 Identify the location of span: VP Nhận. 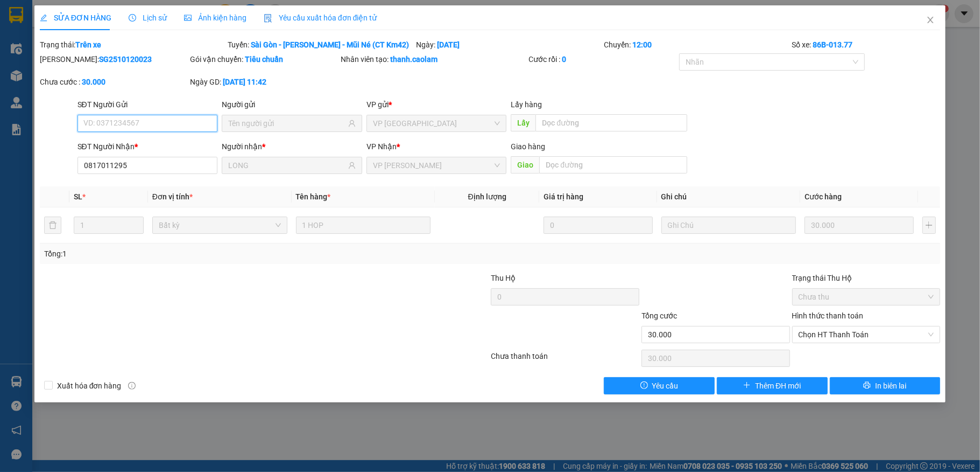
(381, 146).